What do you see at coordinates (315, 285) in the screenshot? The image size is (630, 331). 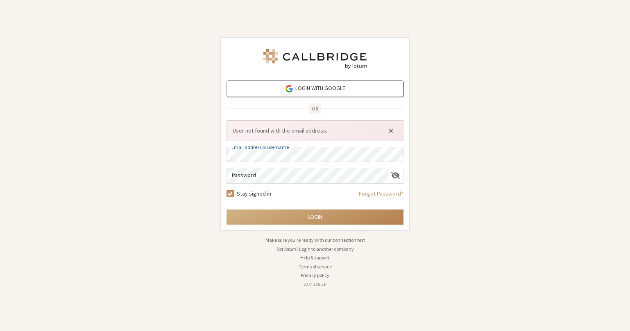 I see `li: v2.6.350.16` at bounding box center [315, 285].